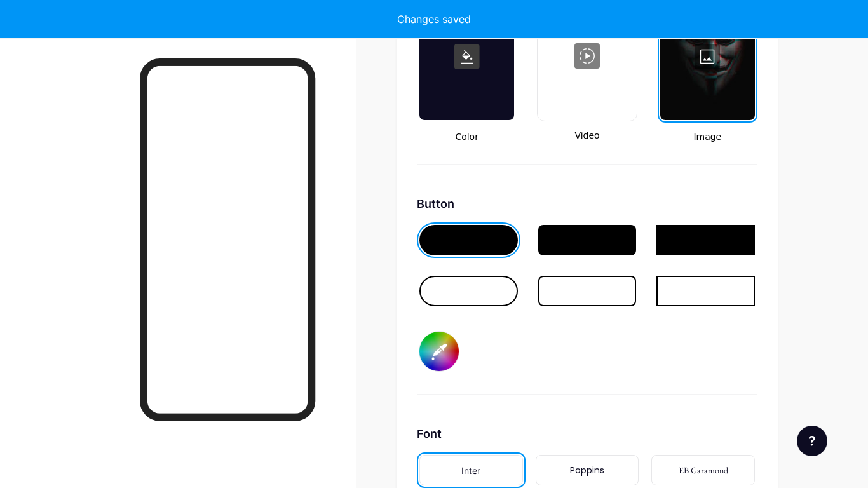 The image size is (868, 488). I want to click on span: Image, so click(707, 137).